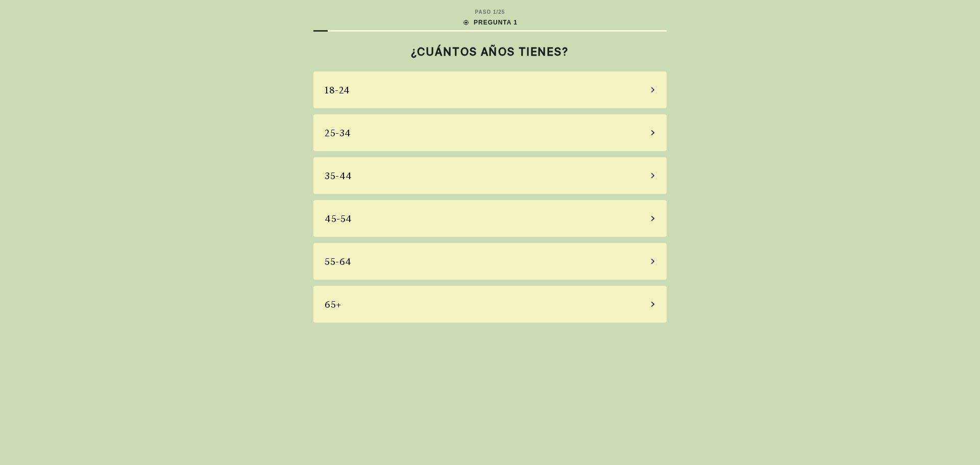 This screenshot has height=465, width=980. Describe the element at coordinates (490, 23) in the screenshot. I see `div: PREGUNTA 1` at that location.